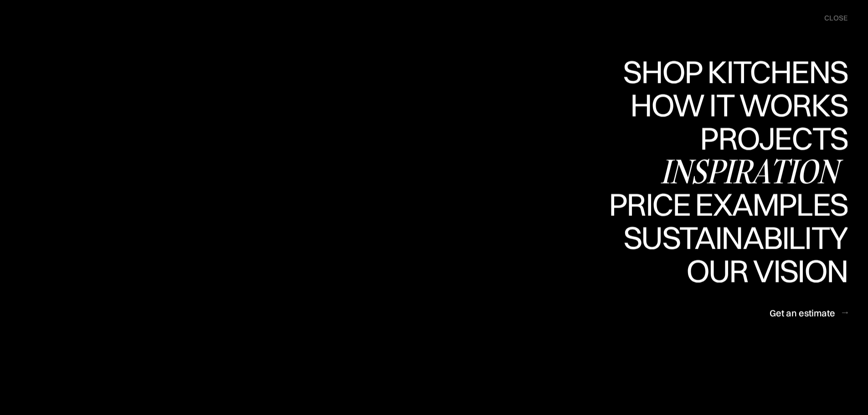  What do you see at coordinates (738, 105) in the screenshot?
I see `a: How it worksHow it works` at bounding box center [738, 105].